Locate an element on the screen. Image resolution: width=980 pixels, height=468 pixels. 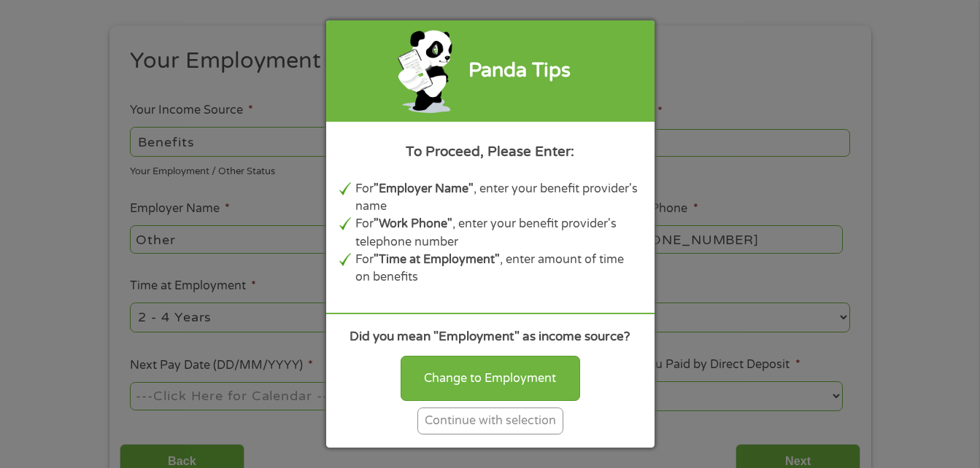
div: To Proceed, Please Enter: is located at coordinates (490, 152).